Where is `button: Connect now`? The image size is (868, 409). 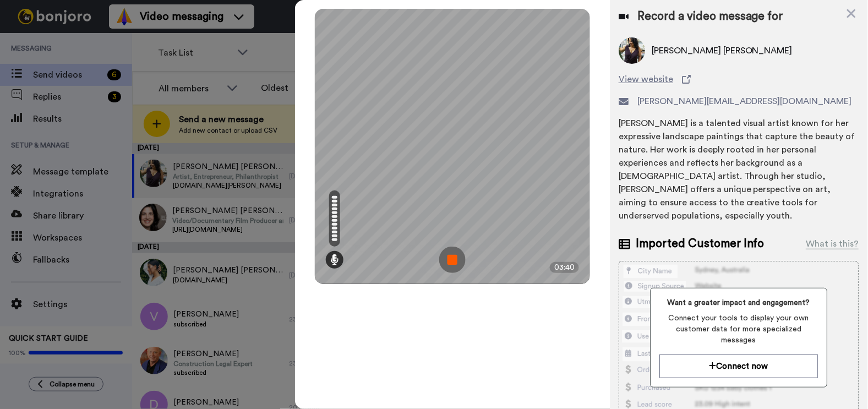 button: Connect now is located at coordinates (739, 366).